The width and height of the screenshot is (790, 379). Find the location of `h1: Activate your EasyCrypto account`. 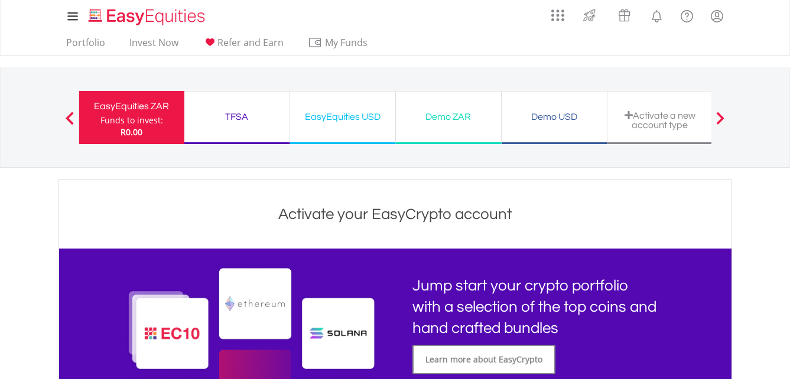

h1: Activate your EasyCrypto account is located at coordinates (395, 215).